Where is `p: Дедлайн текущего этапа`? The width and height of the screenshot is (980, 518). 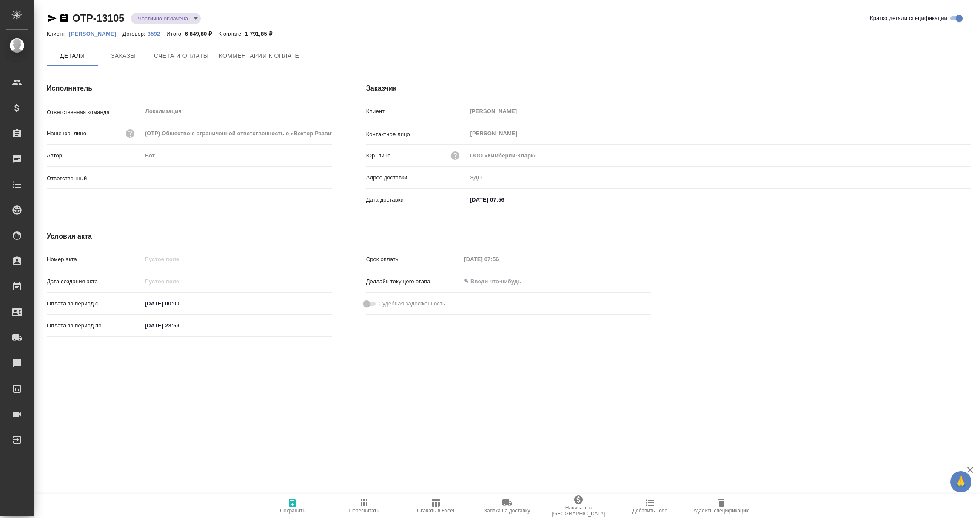
p: Дедлайн текущего этапа is located at coordinates (414, 281).